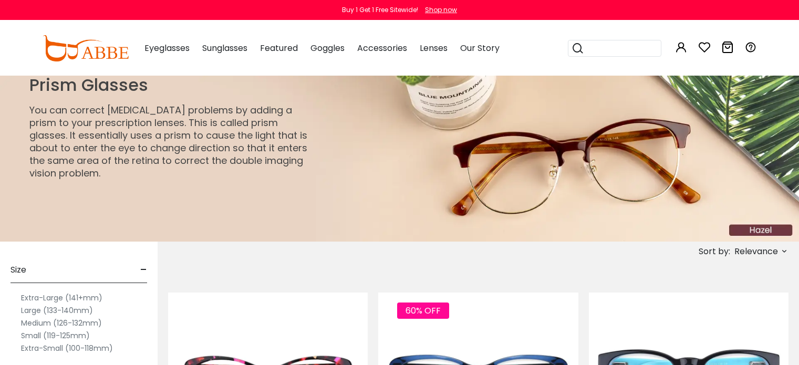 The width and height of the screenshot is (799, 365). What do you see at coordinates (441, 10) in the screenshot?
I see `div: Shop now` at bounding box center [441, 10].